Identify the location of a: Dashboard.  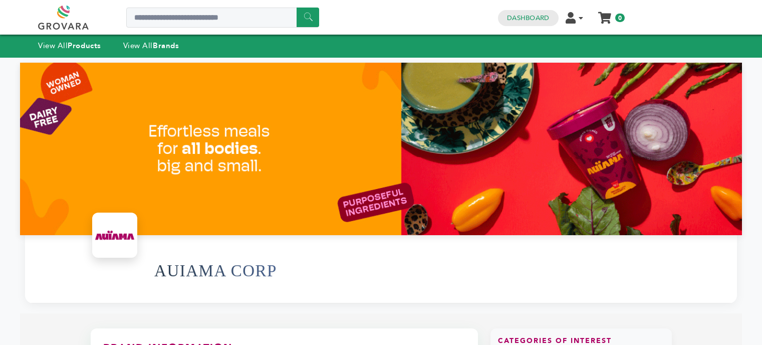
(528, 18).